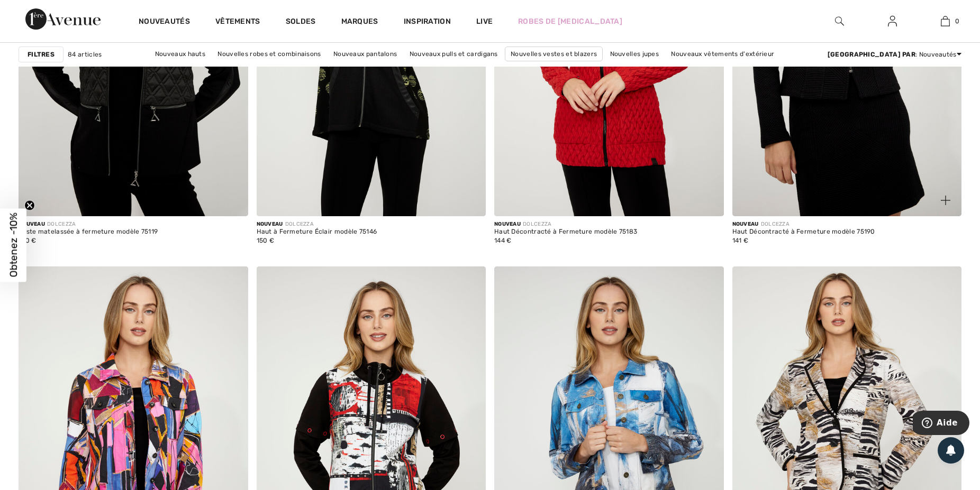 Image resolution: width=980 pixels, height=490 pixels. Describe the element at coordinates (180, 54) in the screenshot. I see `a: Nouveaux hauts` at that location.